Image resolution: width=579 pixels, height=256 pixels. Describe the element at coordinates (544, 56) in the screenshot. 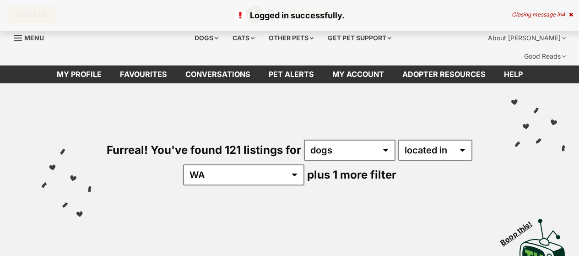

I see `div: Good Reads` at that location.